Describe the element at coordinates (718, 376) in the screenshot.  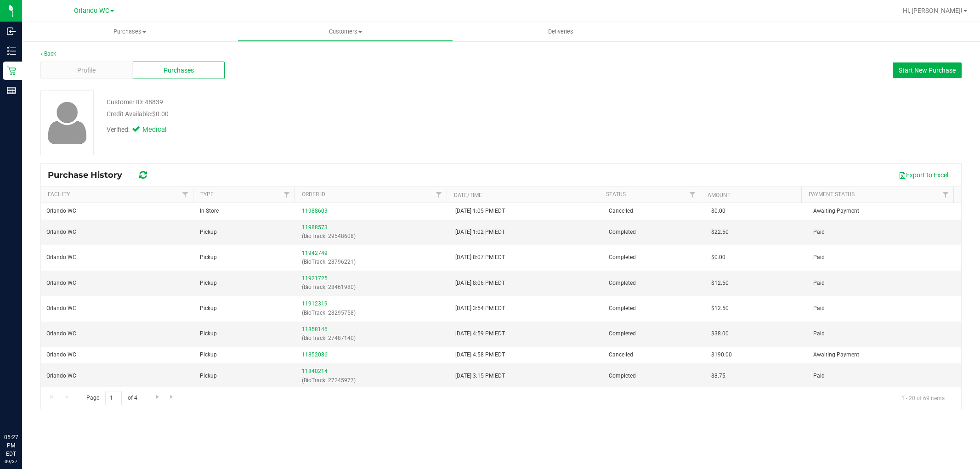
I see `span: $8.75` at that location.